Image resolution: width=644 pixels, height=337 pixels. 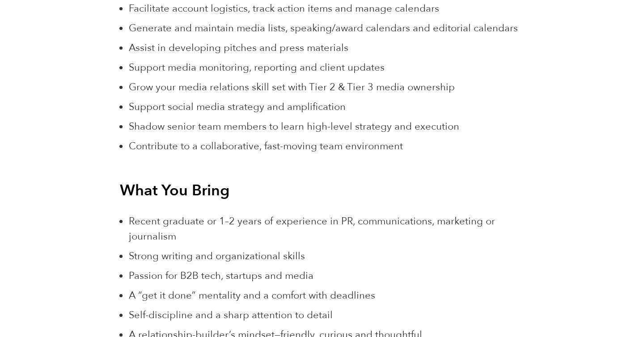 I want to click on span: Assist in developing pitches and press materials, so click(x=238, y=48).